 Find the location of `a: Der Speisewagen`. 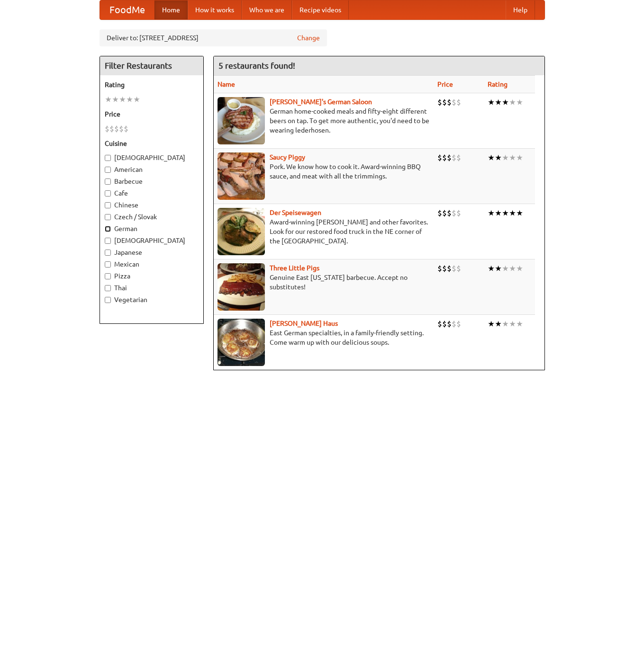

a: Der Speisewagen is located at coordinates (295, 212).